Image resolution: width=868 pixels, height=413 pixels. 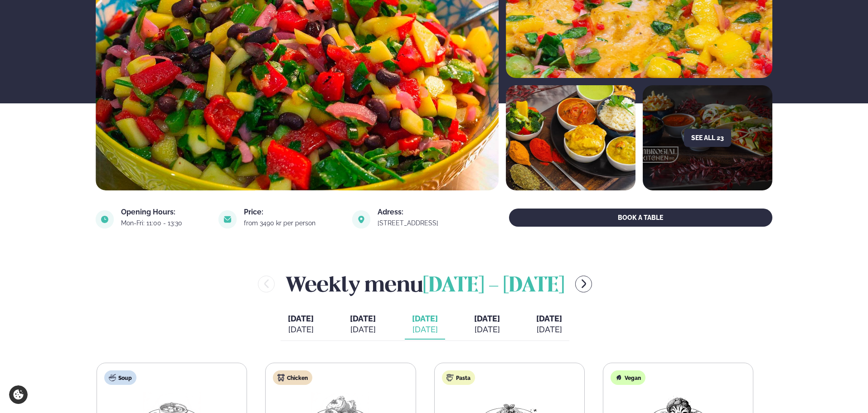 What do you see at coordinates (164, 212) in the screenshot?
I see `div: Opening Hours:` at bounding box center [164, 212].